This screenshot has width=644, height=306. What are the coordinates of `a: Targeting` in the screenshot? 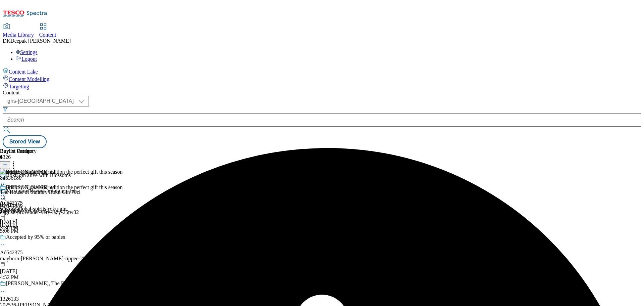 It's located at (322, 86).